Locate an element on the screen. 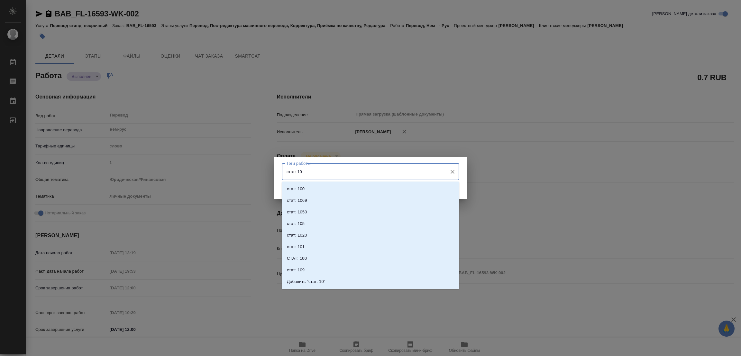  p: стат: 1069 is located at coordinates (297, 200).